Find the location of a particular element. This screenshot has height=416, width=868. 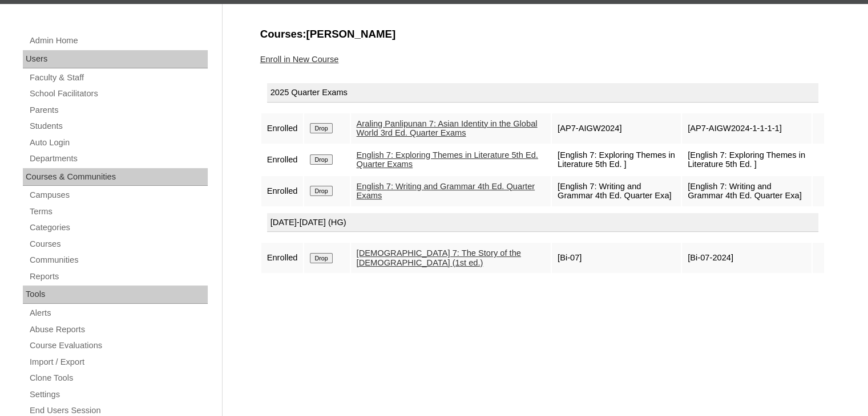

div: Tools is located at coordinates (115, 295).